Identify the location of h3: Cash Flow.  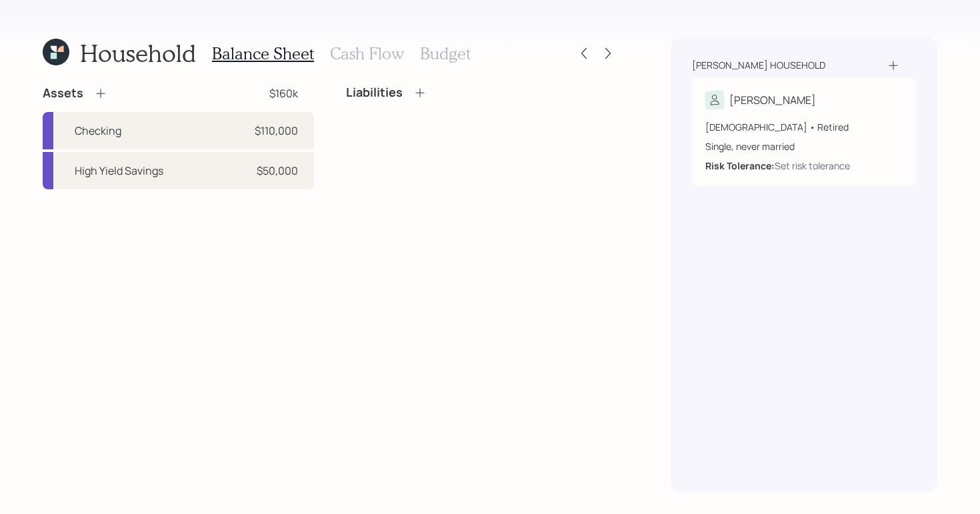
(367, 53).